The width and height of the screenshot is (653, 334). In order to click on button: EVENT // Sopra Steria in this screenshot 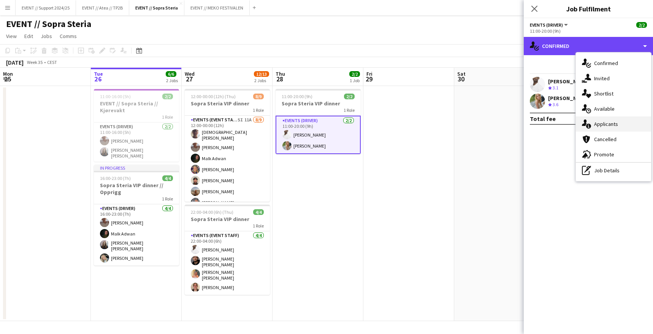, I will do `click(157, 8)`.